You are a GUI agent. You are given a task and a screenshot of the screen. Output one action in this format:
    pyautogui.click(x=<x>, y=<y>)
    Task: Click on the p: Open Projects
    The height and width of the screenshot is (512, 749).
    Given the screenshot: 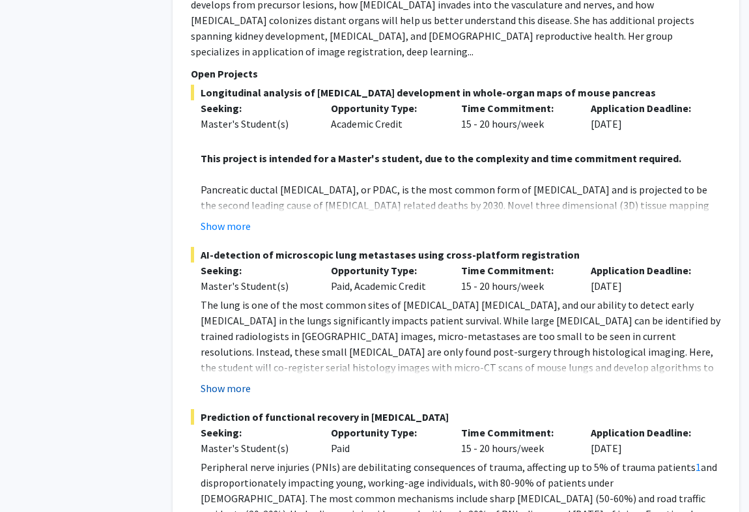 What is the action you would take?
    pyautogui.click(x=456, y=74)
    